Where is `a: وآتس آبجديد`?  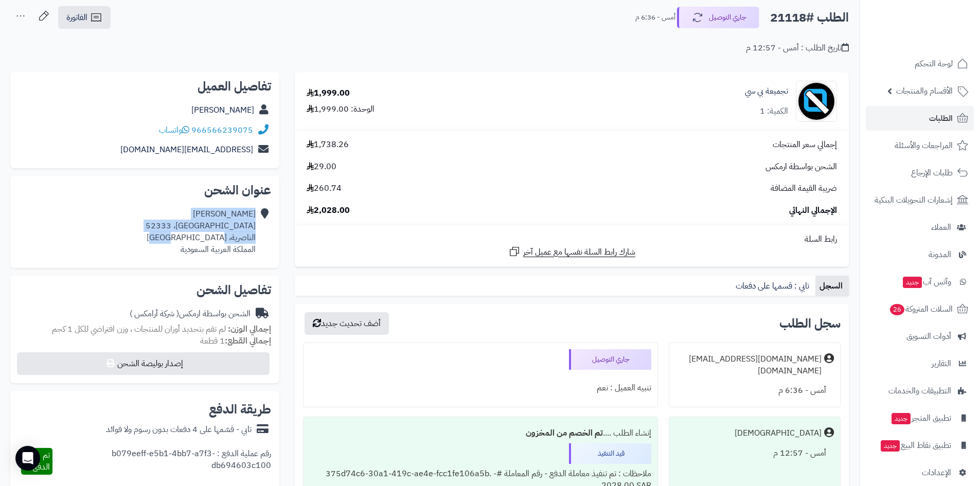
a: وآتس آبجديد is located at coordinates (920, 282).